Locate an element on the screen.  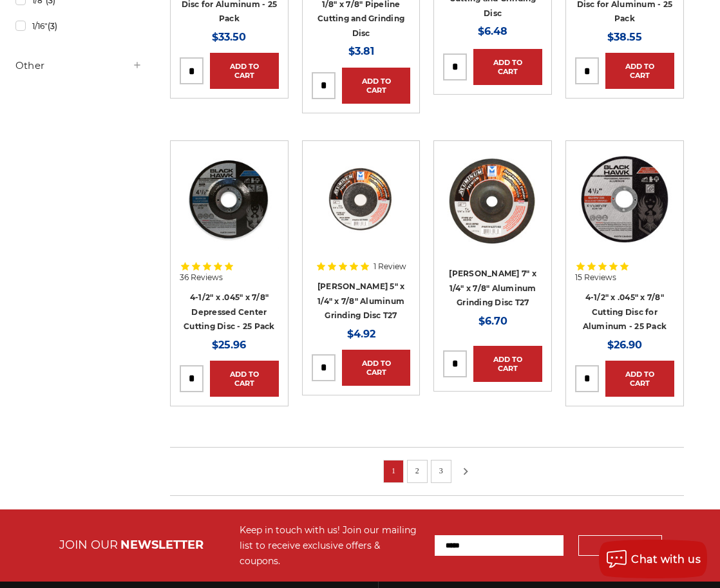
span: 1 Review is located at coordinates (389, 267).